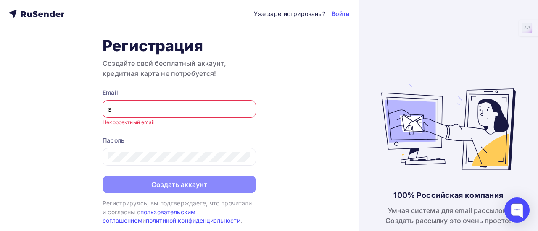  Describe the element at coordinates (179, 141) in the screenshot. I see `div: Пароль` at that location.